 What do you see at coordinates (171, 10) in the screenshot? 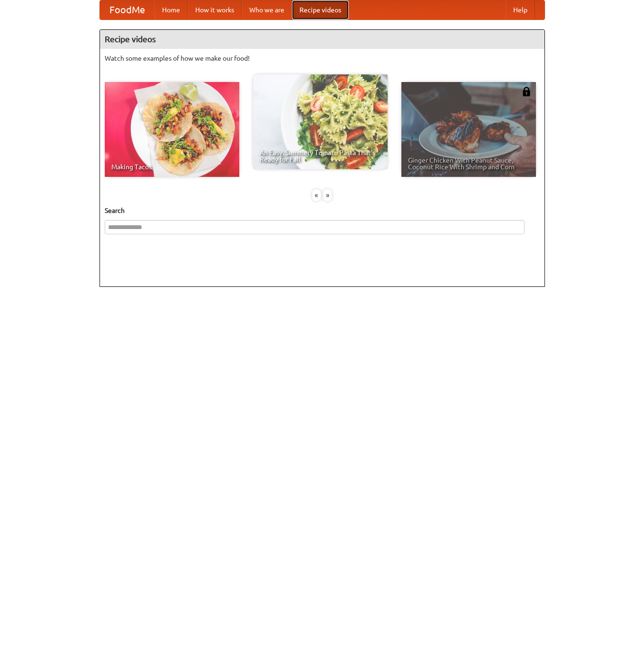
I see `a: Home` at bounding box center [171, 10].